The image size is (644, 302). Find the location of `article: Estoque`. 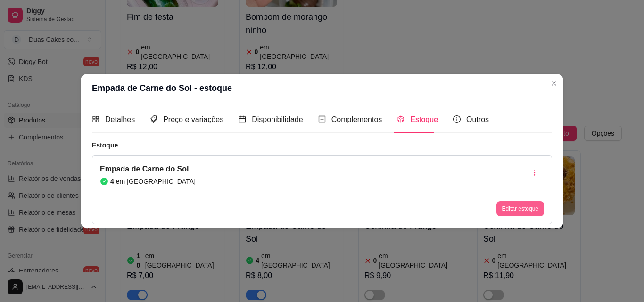

article: Estoque is located at coordinates (322, 145).